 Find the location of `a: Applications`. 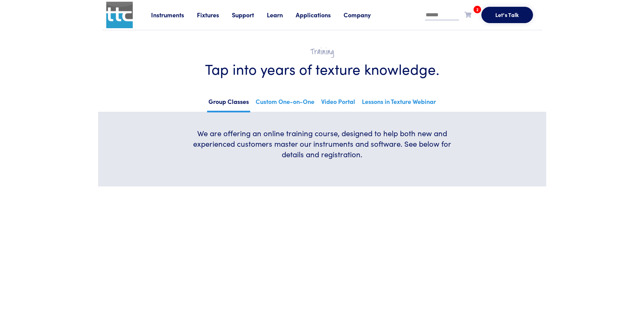

a: Applications is located at coordinates (319, 14).